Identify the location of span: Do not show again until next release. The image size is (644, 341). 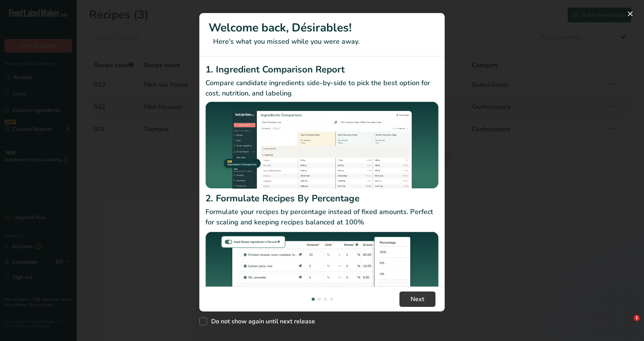
(261, 322).